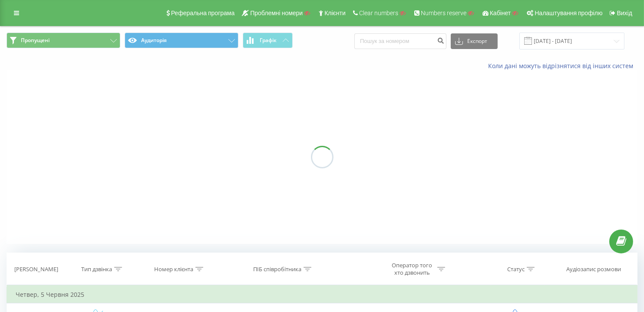  I want to click on button: Пропущені, so click(63, 40).